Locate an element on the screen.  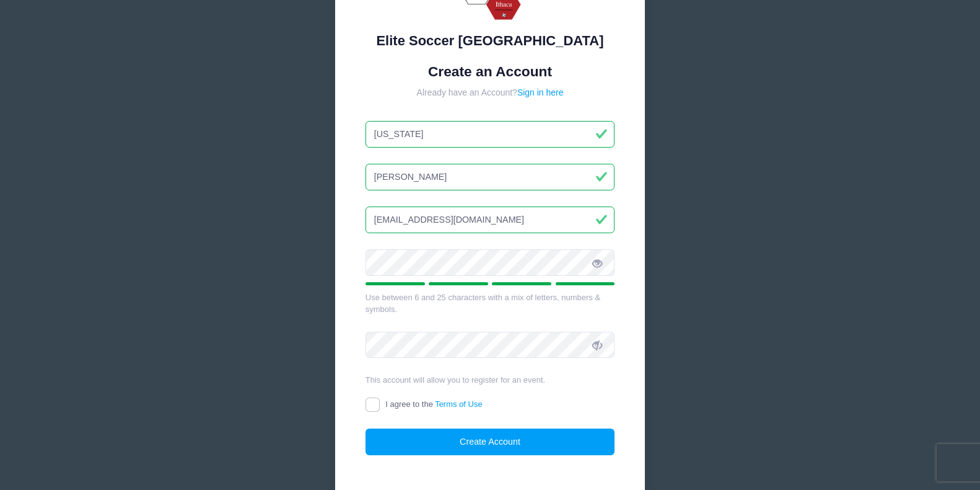
span: I agree to the is located at coordinates (434, 404).